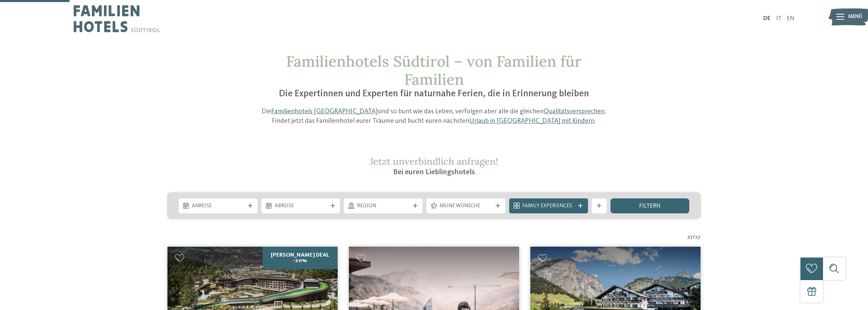 The width and height of the screenshot is (868, 310). I want to click on a: EN, so click(791, 19).